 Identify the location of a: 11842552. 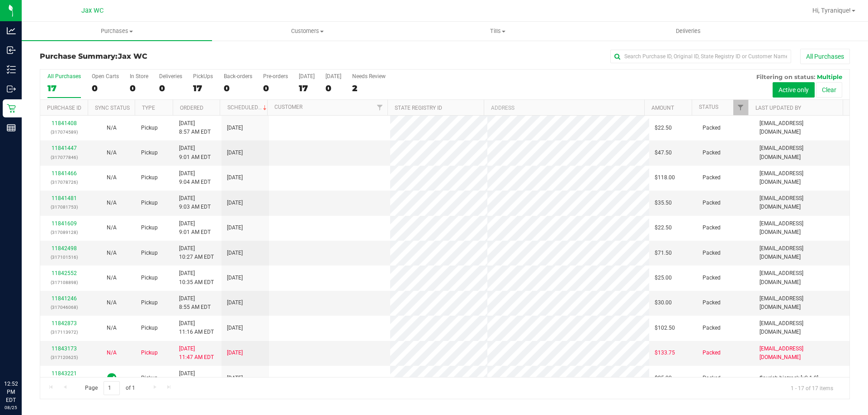
(65, 273).